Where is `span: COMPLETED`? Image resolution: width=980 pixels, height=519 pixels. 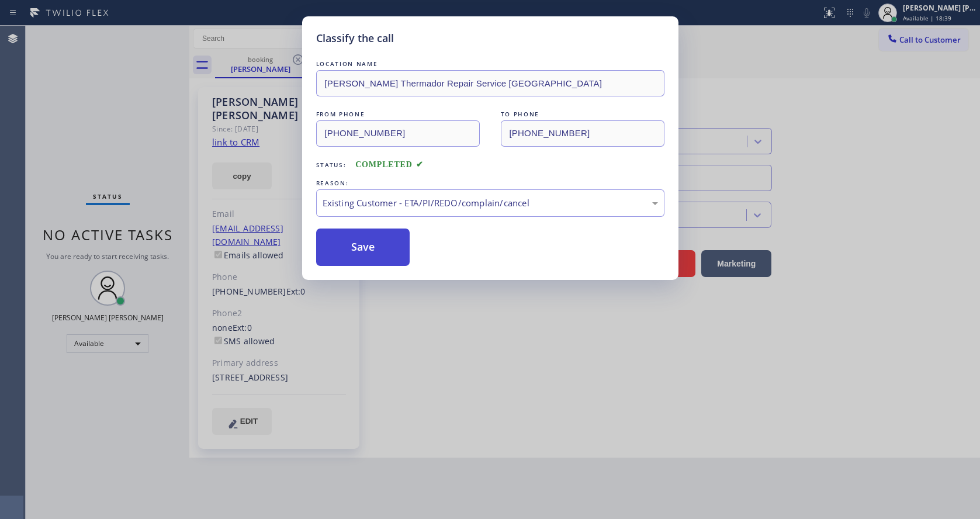 span: COMPLETED is located at coordinates (389, 165).